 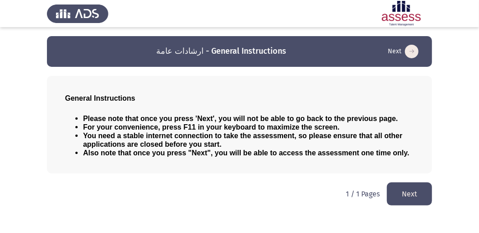 What do you see at coordinates (401, 14) in the screenshot?
I see `img: Assessment logo of ASSESS Employability - EBI` at bounding box center [401, 14].